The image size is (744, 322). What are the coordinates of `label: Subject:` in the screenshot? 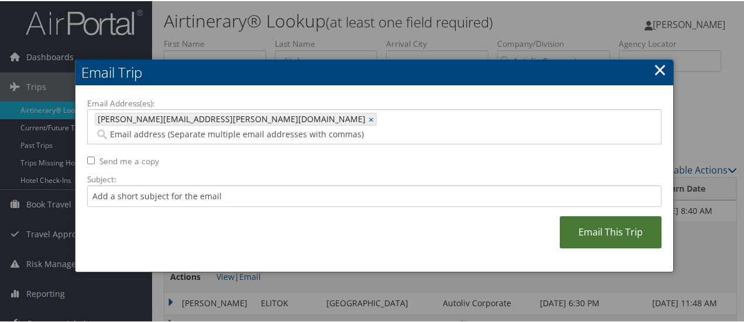 It's located at (374, 178).